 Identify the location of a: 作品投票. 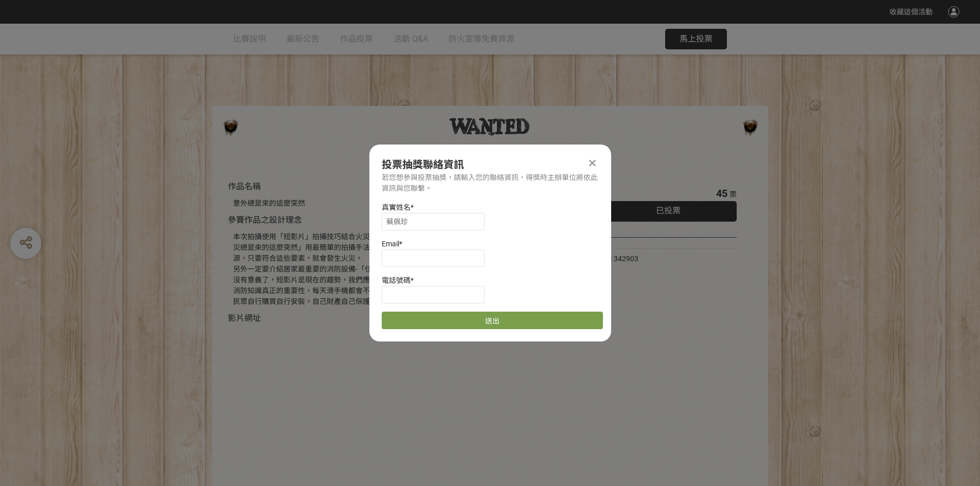
(357, 39).